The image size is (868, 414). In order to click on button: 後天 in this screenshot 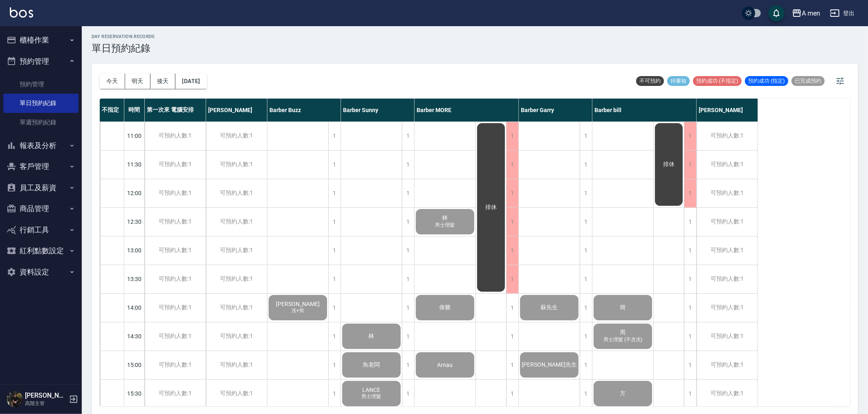, I will do `click(163, 81)`.